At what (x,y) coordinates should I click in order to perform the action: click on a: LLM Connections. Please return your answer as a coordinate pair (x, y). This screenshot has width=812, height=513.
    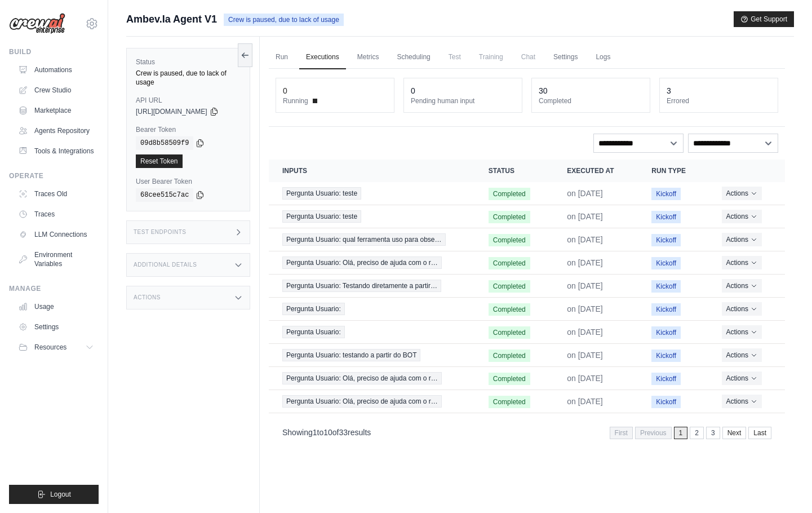
    Looking at the image, I should click on (56, 234).